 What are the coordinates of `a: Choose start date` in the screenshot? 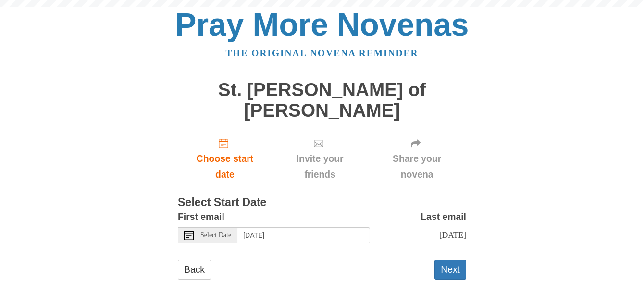 It's located at (225, 159).